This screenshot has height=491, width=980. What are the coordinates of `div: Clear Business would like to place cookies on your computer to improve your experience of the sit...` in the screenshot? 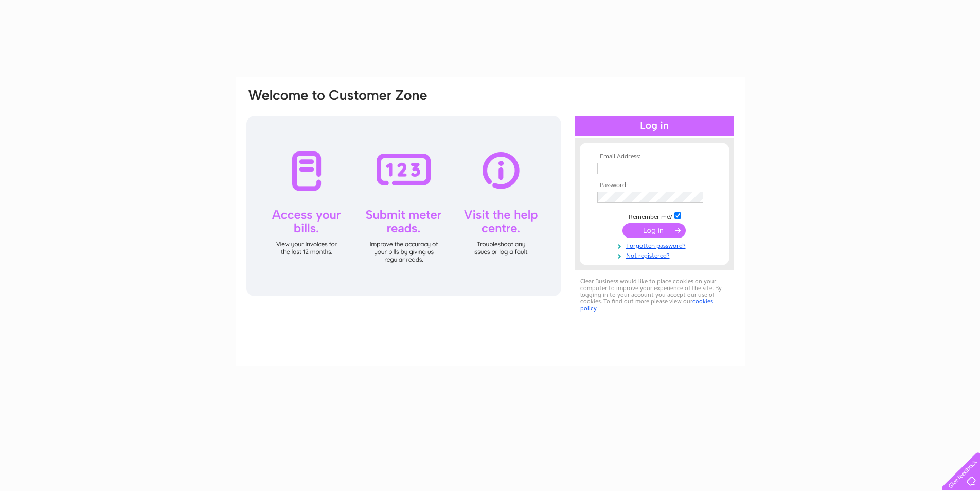 It's located at (654, 295).